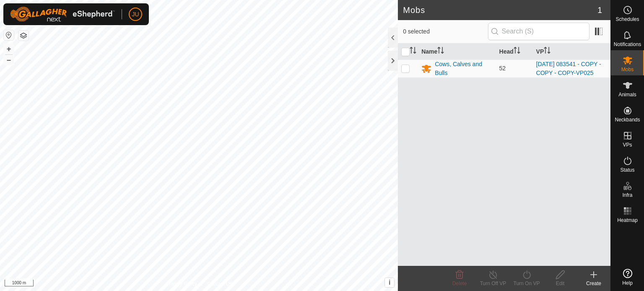  I want to click on div: Turn Off VP, so click(493, 284).